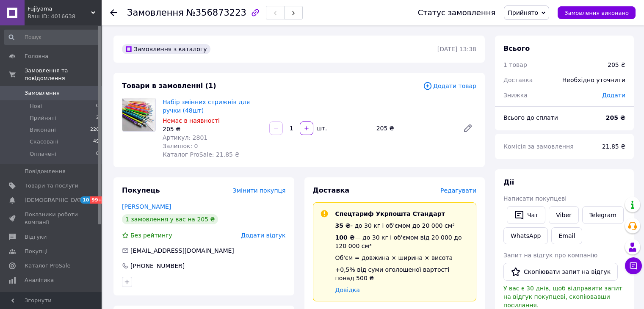 This screenshot has width=644, height=309. I want to click on button: Чат з покупцем, so click(633, 265).